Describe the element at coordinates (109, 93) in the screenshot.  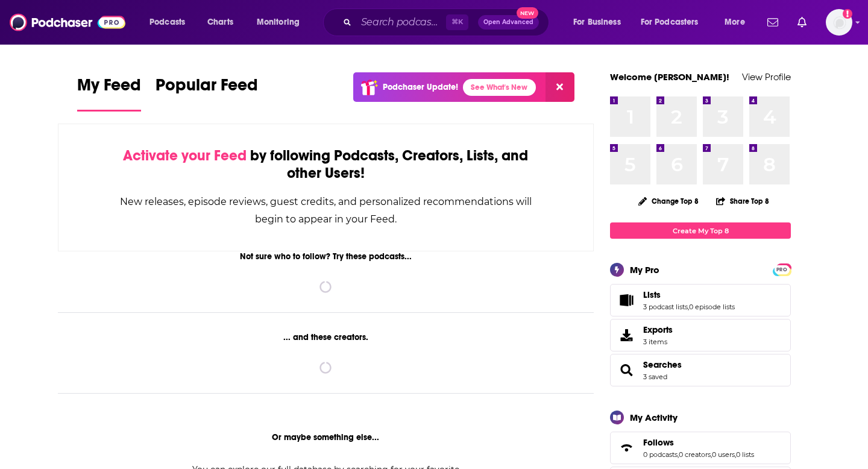
I see `a: My Feed` at that location.